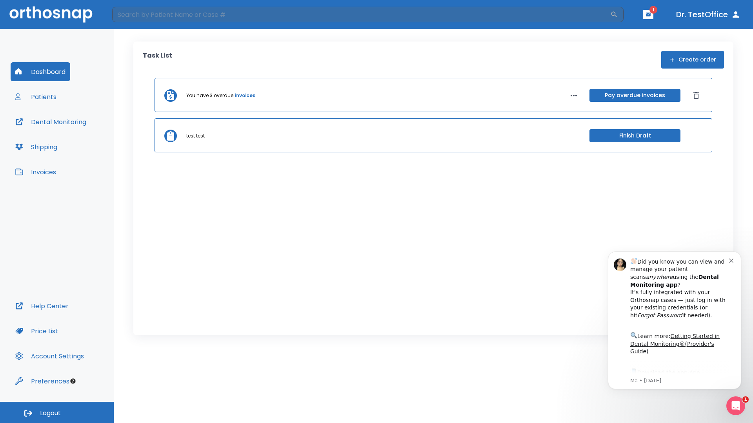 The height and width of the screenshot is (423, 753). Describe the element at coordinates (24, 23) in the screenshot. I see `img: Profile image for Ma` at that location.